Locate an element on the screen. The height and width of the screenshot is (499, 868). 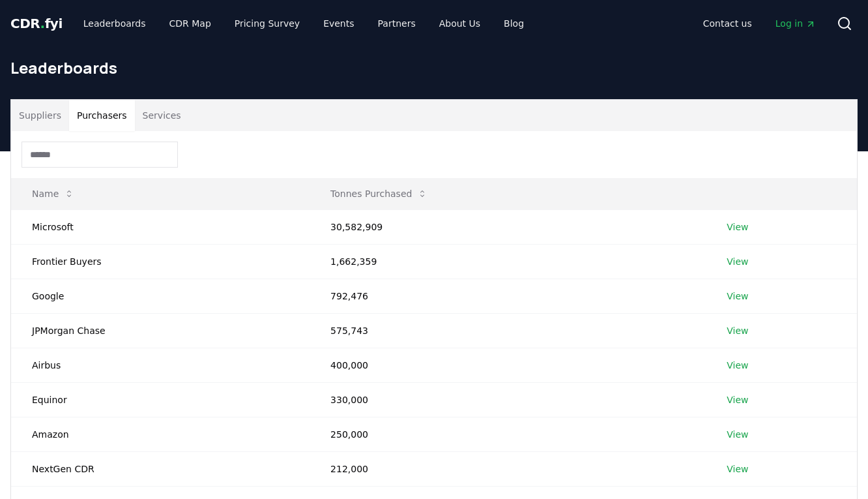
button: Suppliers is located at coordinates (40, 115).